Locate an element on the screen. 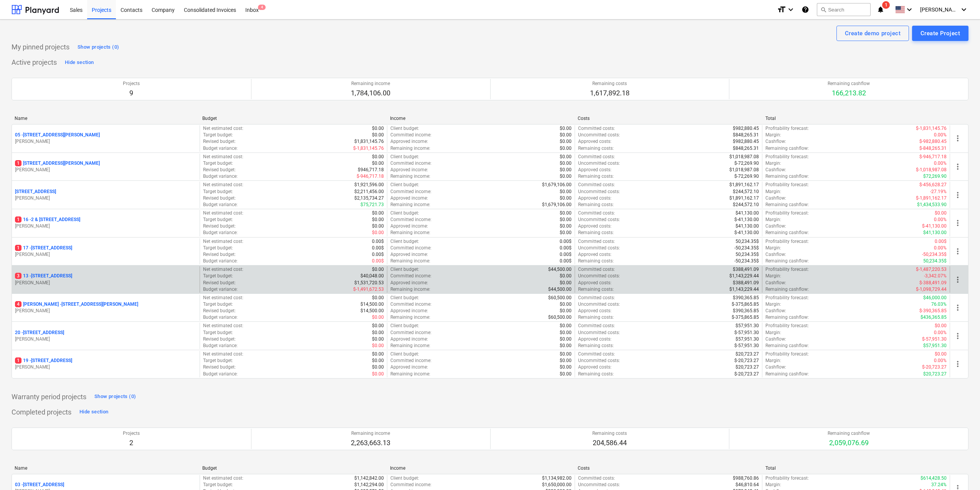 The image size is (980, 490). p: Margin : is located at coordinates (773, 276).